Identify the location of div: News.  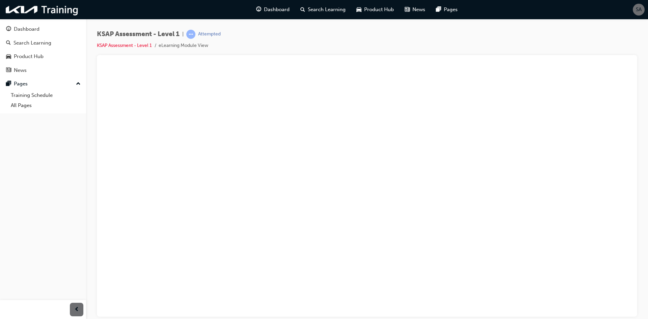
(20, 70).